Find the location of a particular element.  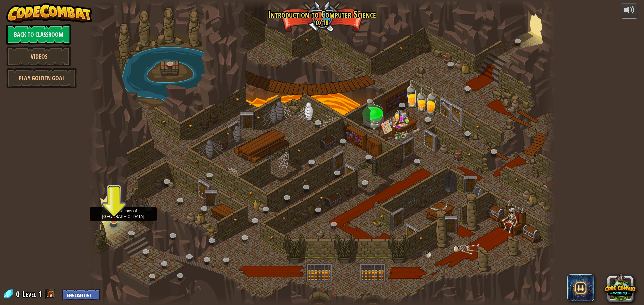

a: Back to Classroom is located at coordinates (38, 34).